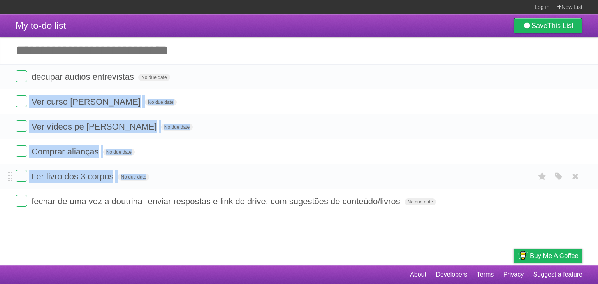 The height and width of the screenshot is (284, 598). I want to click on a: Terms, so click(485, 275).